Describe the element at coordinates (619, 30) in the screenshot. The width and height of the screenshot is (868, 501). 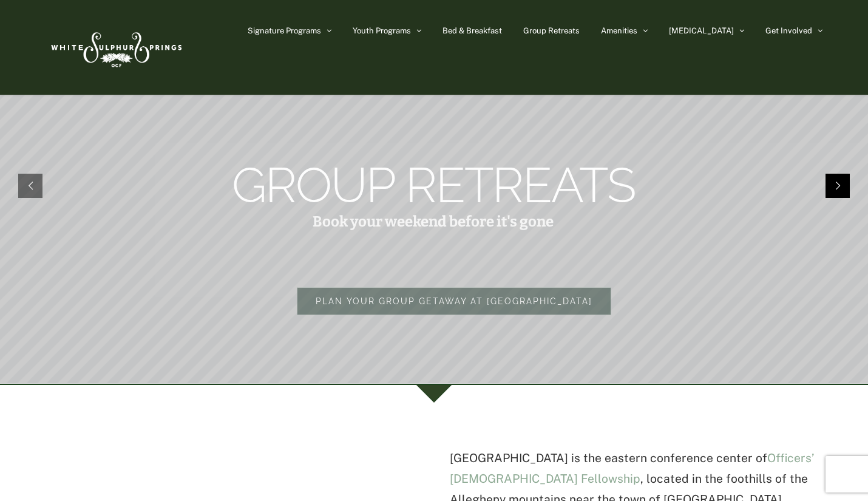
I see `span: Amenities` at that location.